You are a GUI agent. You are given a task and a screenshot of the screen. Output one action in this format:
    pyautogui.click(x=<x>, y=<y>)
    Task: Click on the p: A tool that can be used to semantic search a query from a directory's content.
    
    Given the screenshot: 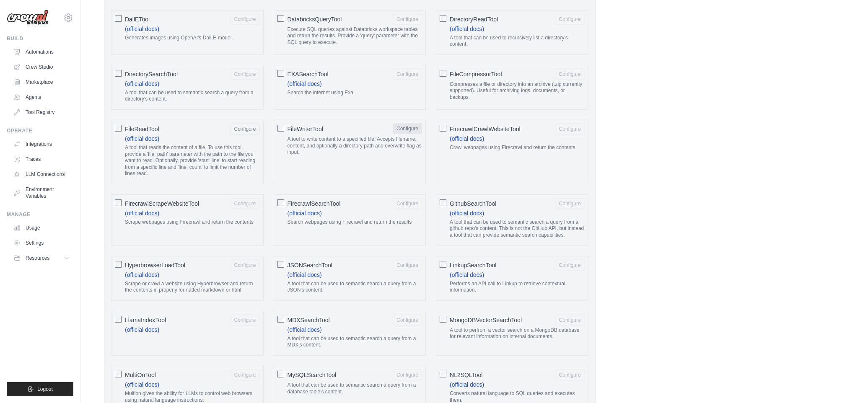 What is the action you would take?
    pyautogui.click(x=193, y=96)
    